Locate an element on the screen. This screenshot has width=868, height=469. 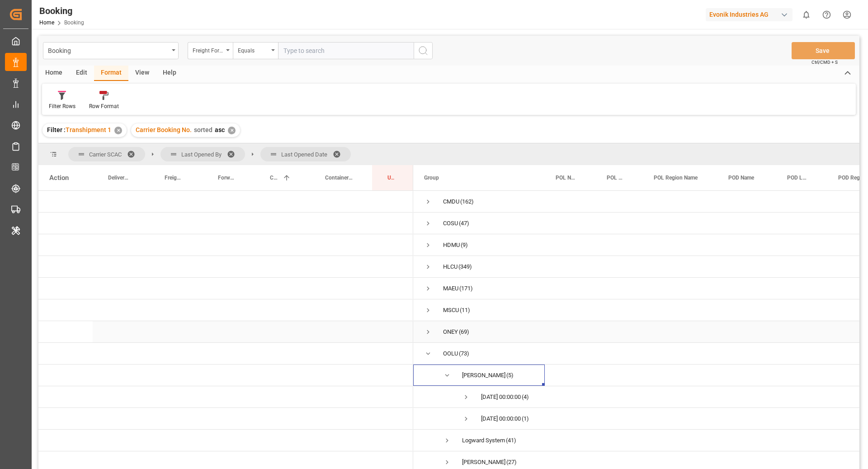
span: POL Region Name is located at coordinates (676, 178).